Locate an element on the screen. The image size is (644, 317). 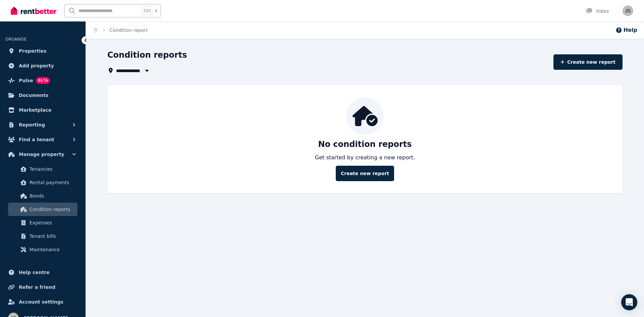
span: Manage property is located at coordinates (42, 154).